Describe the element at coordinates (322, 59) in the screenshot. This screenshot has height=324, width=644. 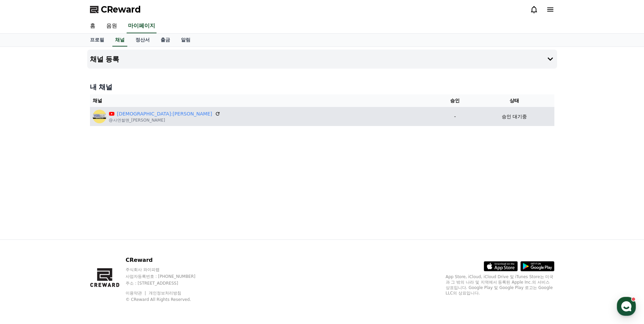
I see `button: 채널 등록` at that location.